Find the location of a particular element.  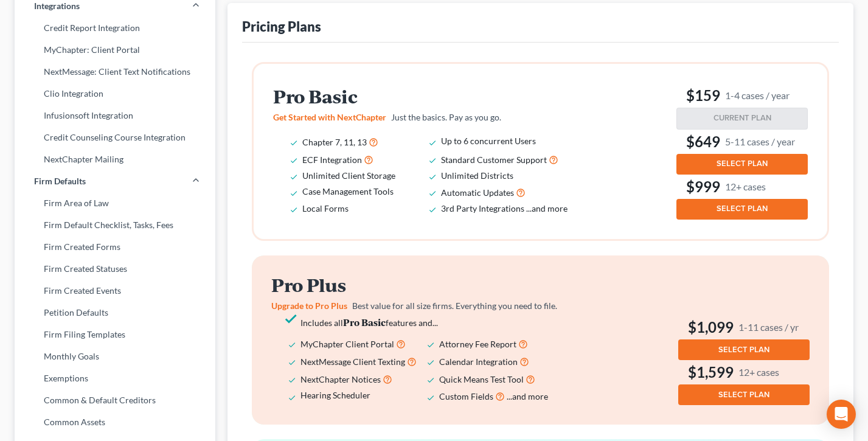

a: Monthly Goals is located at coordinates (115, 357).